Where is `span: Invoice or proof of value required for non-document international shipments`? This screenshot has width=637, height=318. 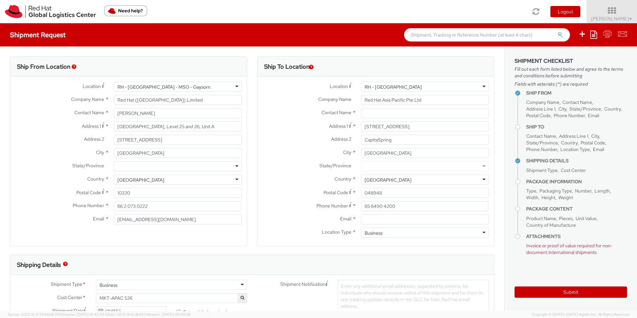
span: Invoice or proof of value required for non-document international shipments is located at coordinates (569, 249).